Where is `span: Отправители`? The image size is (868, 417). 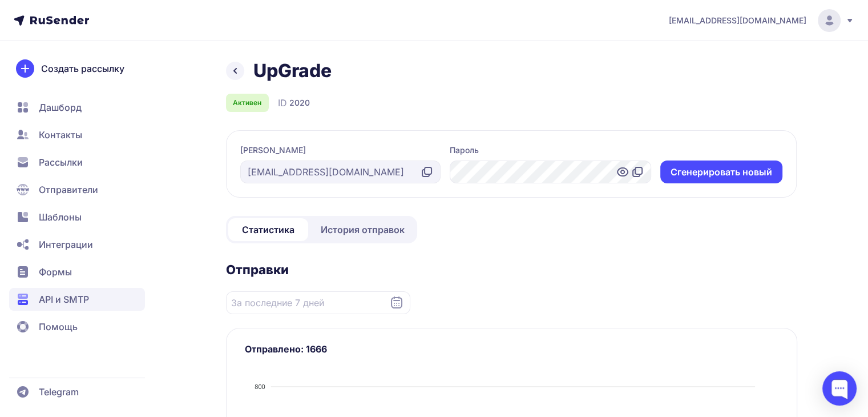
span: Отправители is located at coordinates (68, 189).